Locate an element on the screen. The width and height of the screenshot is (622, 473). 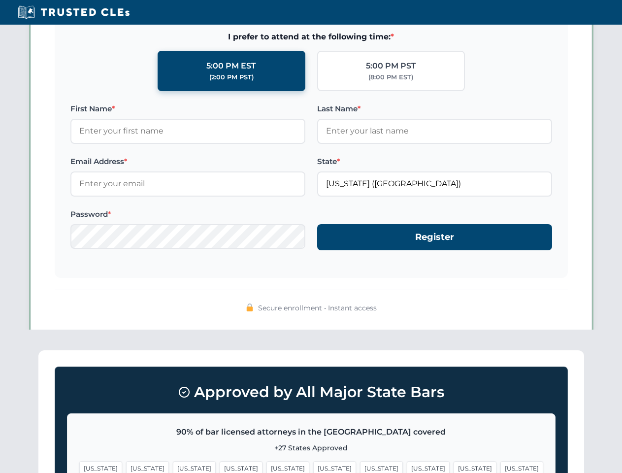
label: Email Address is located at coordinates (188, 162).